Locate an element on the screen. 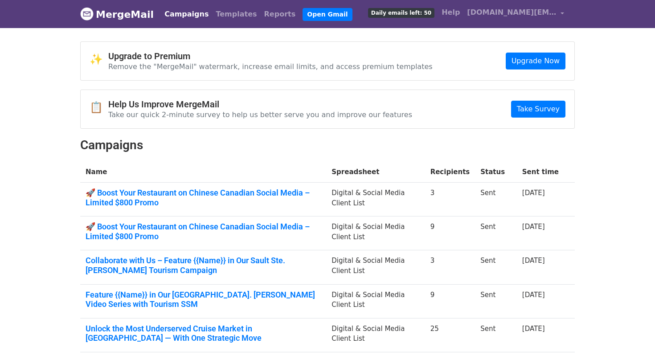  a: Open Gmail is located at coordinates (327, 14).